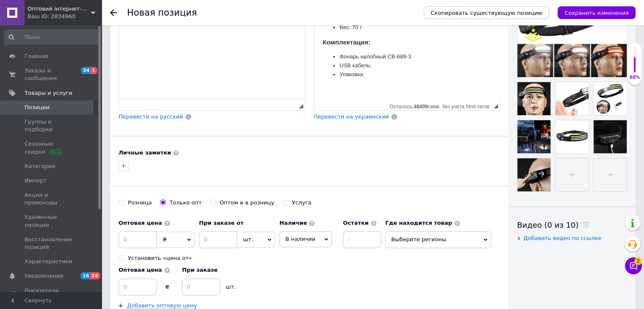 The width and height of the screenshot is (644, 309). I want to click on span: 24, so click(95, 275).